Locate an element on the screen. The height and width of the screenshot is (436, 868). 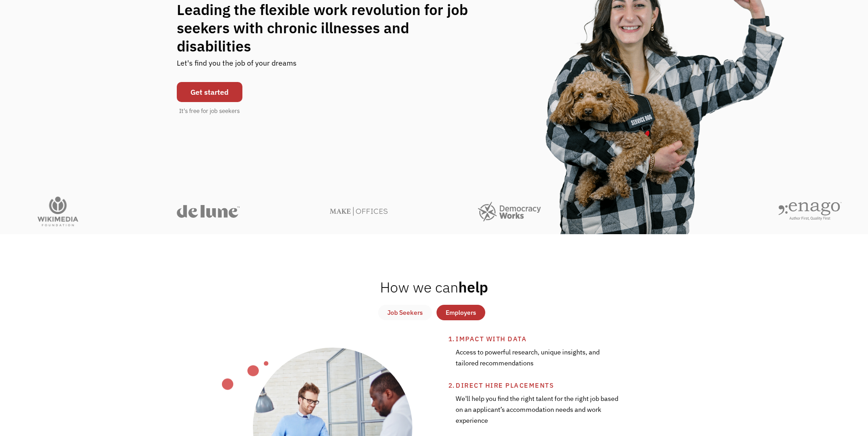
div: Impact with data is located at coordinates (574, 340).